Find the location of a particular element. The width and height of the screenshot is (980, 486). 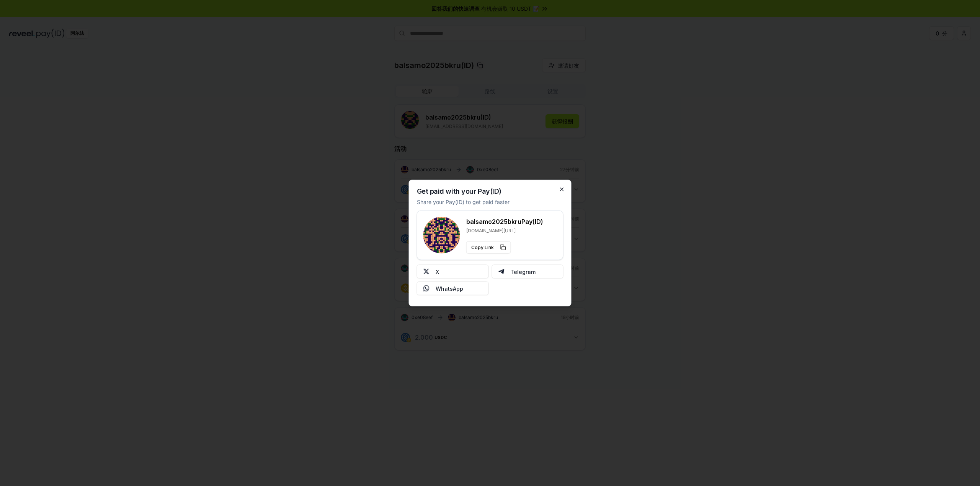

h3: balsamo2025bkru Pay(ID) is located at coordinates (504, 222).